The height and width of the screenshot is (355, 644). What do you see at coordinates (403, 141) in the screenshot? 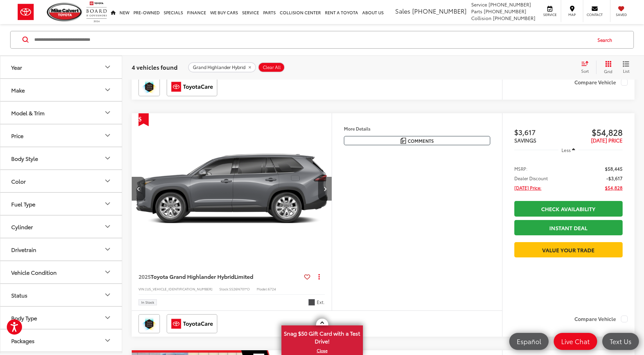
I see `img: Comments` at bounding box center [403, 141].